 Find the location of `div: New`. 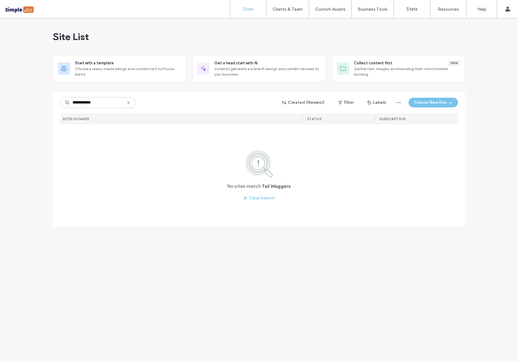

div: New is located at coordinates (454, 63).